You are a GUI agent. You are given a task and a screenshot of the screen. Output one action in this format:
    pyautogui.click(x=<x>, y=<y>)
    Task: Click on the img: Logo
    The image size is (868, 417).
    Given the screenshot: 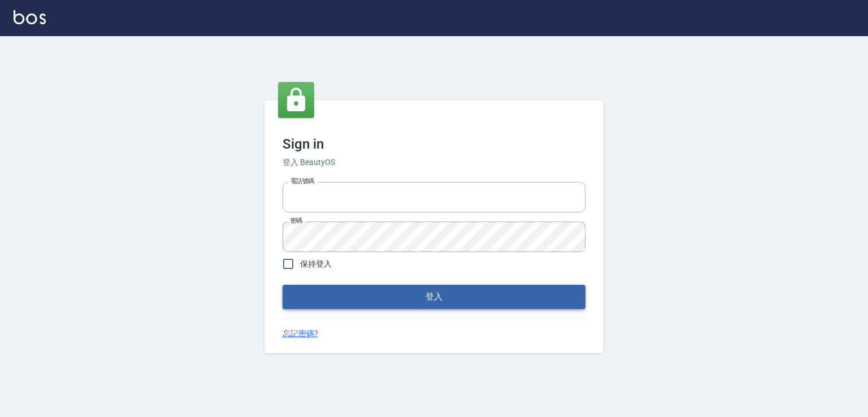 What is the action you would take?
    pyautogui.click(x=29, y=17)
    